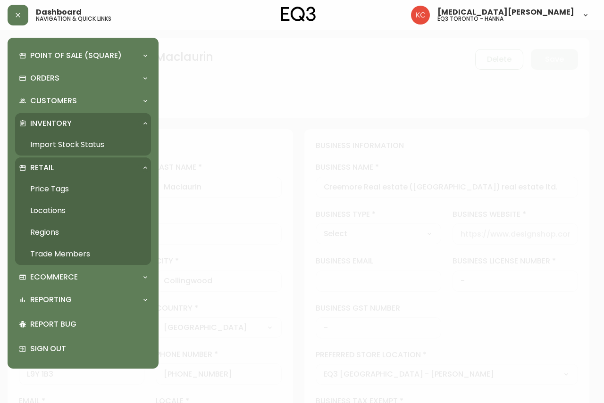 This screenshot has height=403, width=604. I want to click on div: Ecommerce, so click(83, 277).